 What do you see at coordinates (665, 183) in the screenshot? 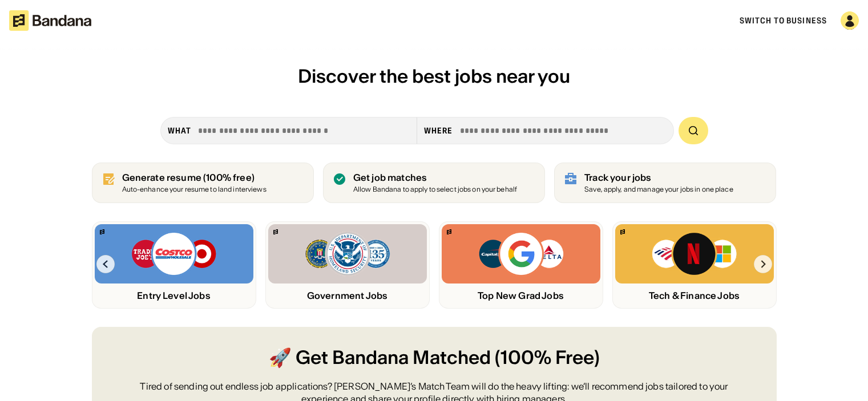
I see `a: Track your jobs Save, apply, and manage your jobs in one place` at bounding box center [665, 183].